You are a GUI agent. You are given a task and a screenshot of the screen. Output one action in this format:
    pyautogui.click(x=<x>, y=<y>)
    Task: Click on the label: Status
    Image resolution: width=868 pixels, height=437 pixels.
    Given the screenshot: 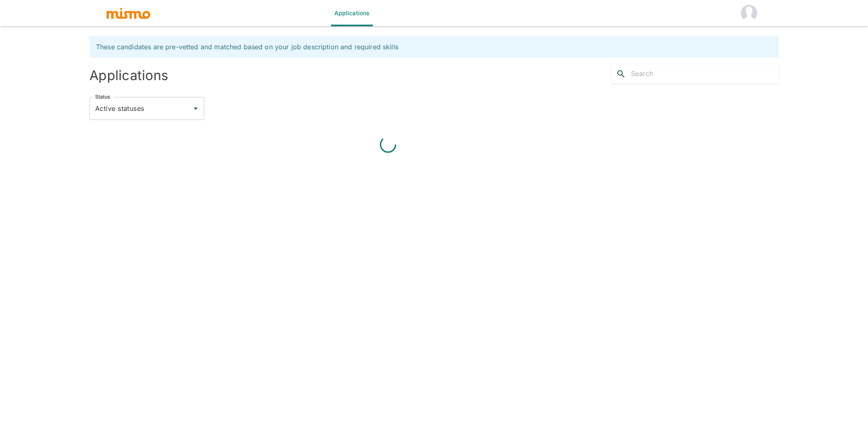 What is the action you would take?
    pyautogui.click(x=102, y=96)
    